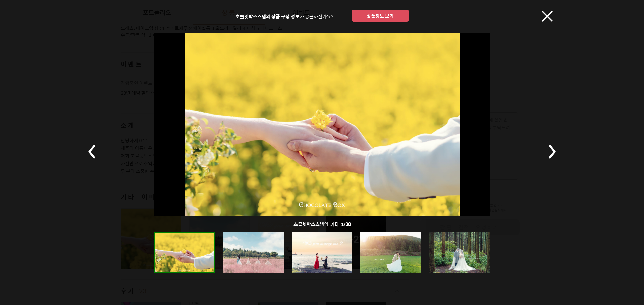 The image size is (644, 305). Describe the element at coordinates (108, 221) in the screenshot. I see `a: 설정` at that location.